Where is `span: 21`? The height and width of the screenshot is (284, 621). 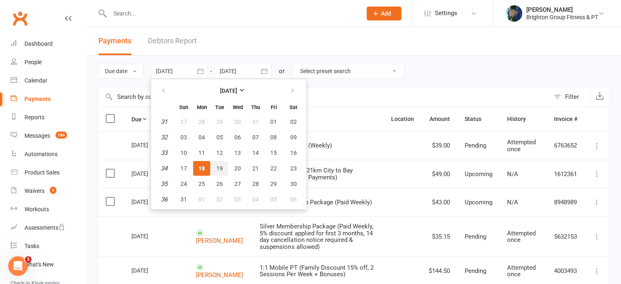 span: 21 is located at coordinates (255, 168).